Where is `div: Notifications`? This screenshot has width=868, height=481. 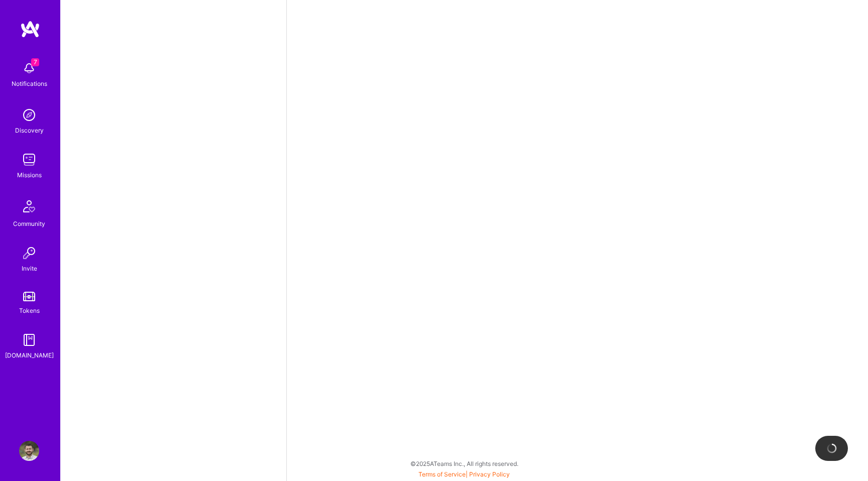 div: Notifications is located at coordinates (29, 83).